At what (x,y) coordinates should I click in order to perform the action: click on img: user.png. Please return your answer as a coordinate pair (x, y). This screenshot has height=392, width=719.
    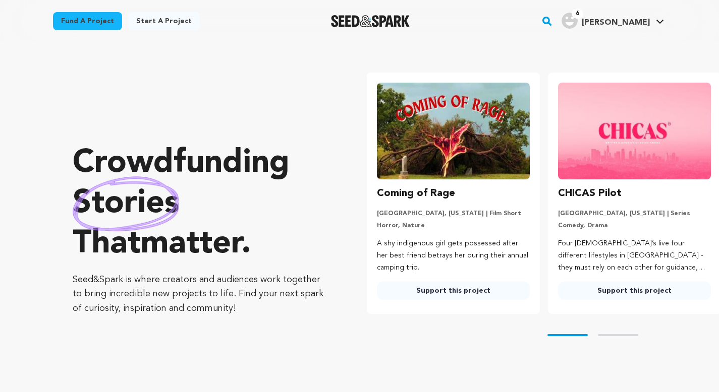
    Looking at the image, I should click on (569, 21).